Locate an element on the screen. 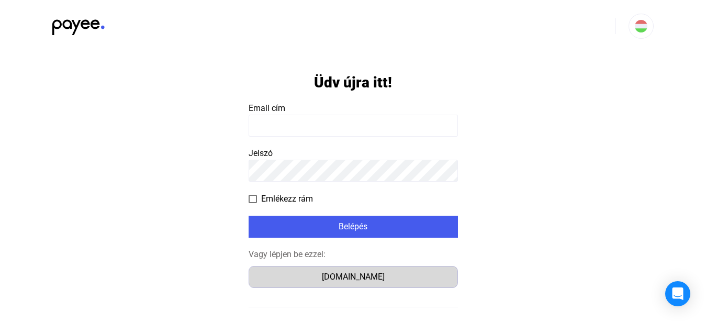 The image size is (706, 322). img: black-payee-blue-dot.svg is located at coordinates (79, 24).